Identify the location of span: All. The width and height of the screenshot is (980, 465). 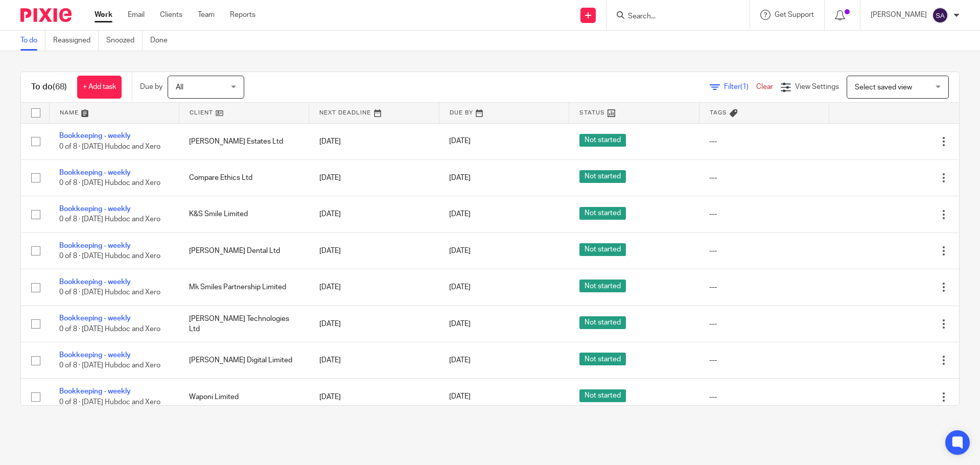
(180, 88).